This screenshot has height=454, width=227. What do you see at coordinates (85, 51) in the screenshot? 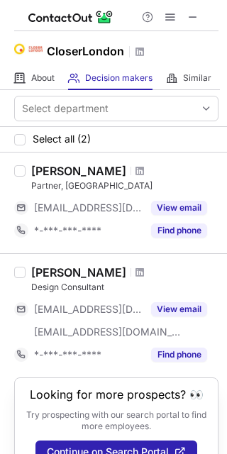
I see `h1: CloserLondon` at bounding box center [85, 51].